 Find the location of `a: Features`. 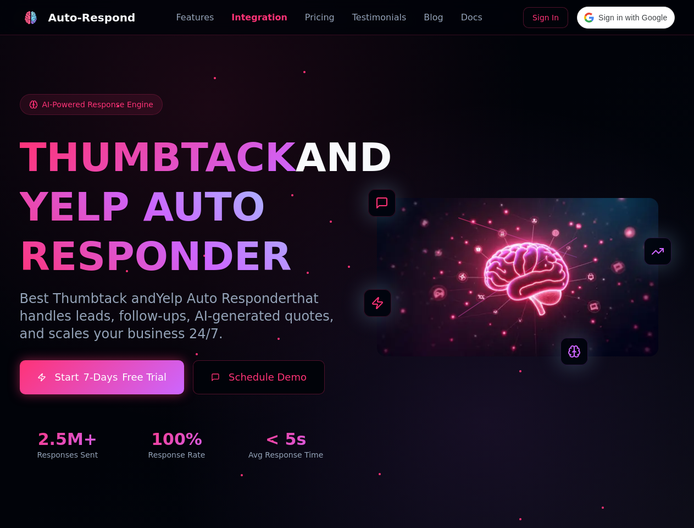

a: Features is located at coordinates (195, 18).